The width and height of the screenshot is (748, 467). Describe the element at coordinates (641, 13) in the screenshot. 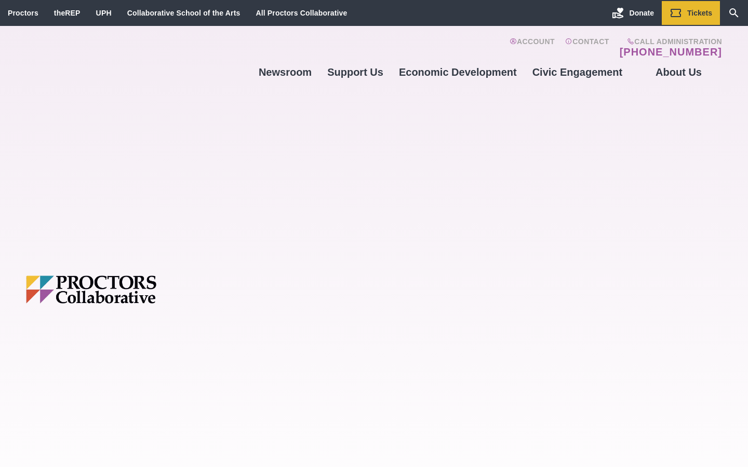

I see `span: Donate` at that location.